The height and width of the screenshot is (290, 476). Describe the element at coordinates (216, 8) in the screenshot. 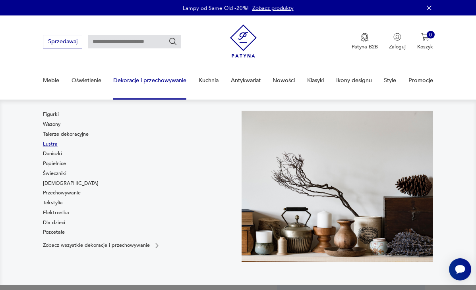

I see `p: Lampy od Same Old -20%!` at that location.